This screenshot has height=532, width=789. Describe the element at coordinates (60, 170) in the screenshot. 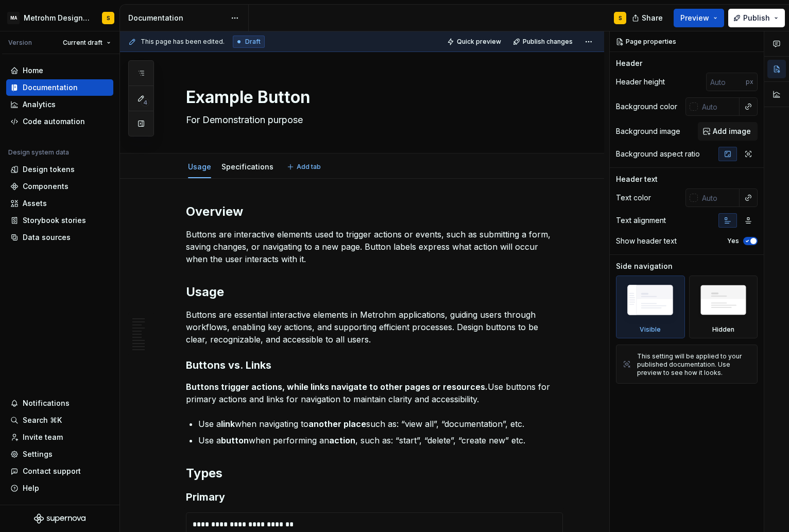

I see `a: Design tokens` at that location.